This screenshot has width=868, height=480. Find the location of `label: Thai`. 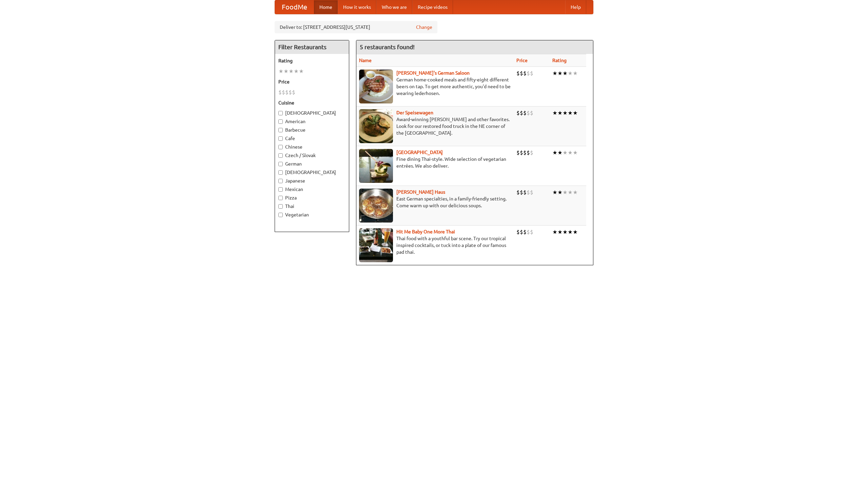

label: Thai is located at coordinates (312, 207).